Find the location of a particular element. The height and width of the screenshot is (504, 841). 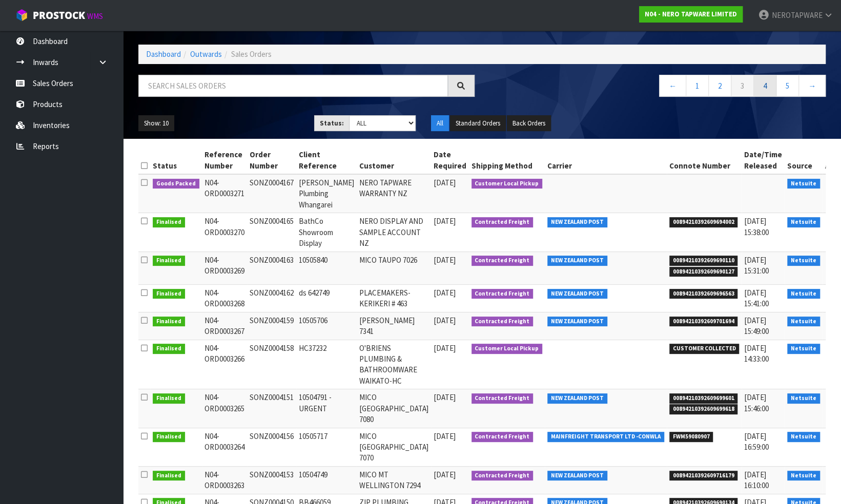

td: SONZ0004165 is located at coordinates (272, 232).